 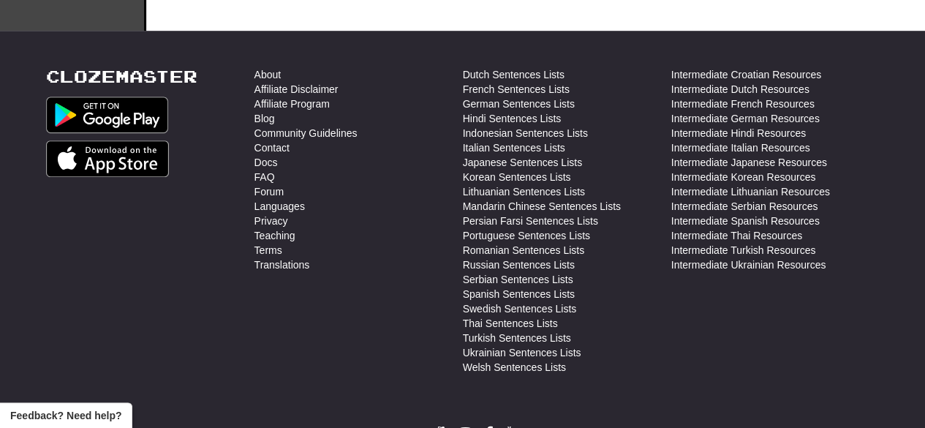 What do you see at coordinates (268, 75) in the screenshot?
I see `a: About` at bounding box center [268, 75].